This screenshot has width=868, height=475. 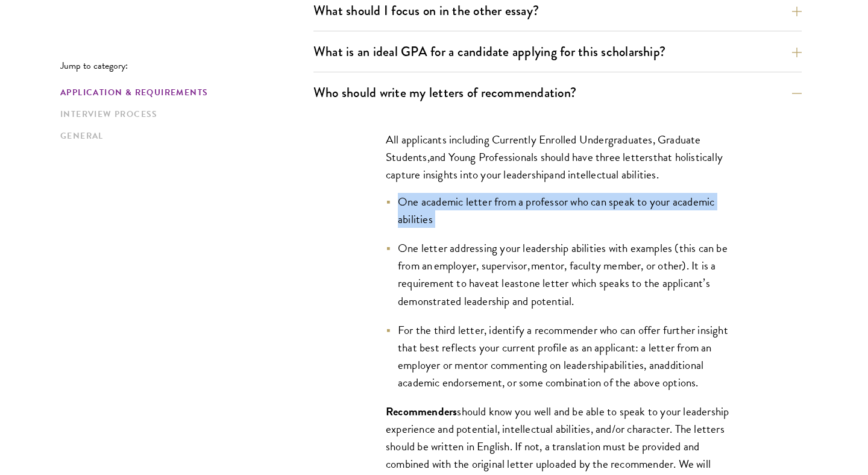 I want to click on a: Interview Process, so click(x=183, y=114).